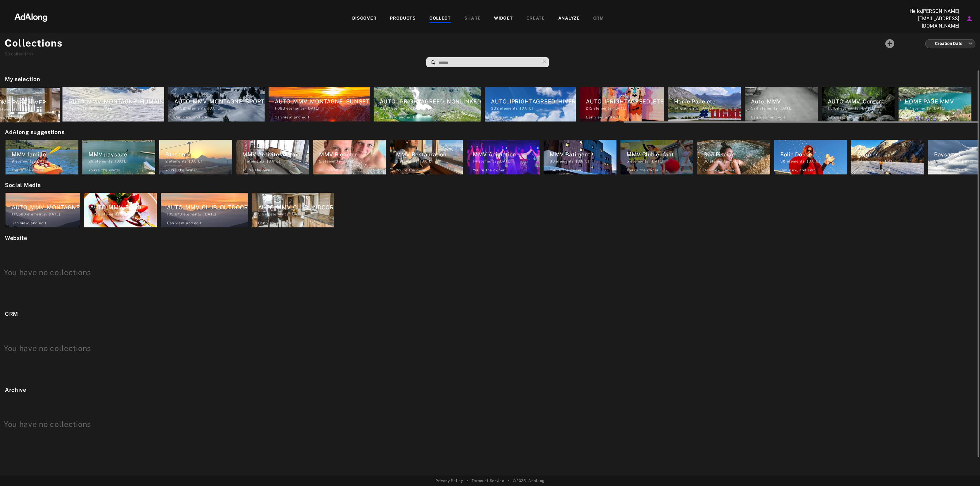 The width and height of the screenshot is (980, 486). Describe the element at coordinates (535, 18) in the screenshot. I see `div: CREATE` at that location.